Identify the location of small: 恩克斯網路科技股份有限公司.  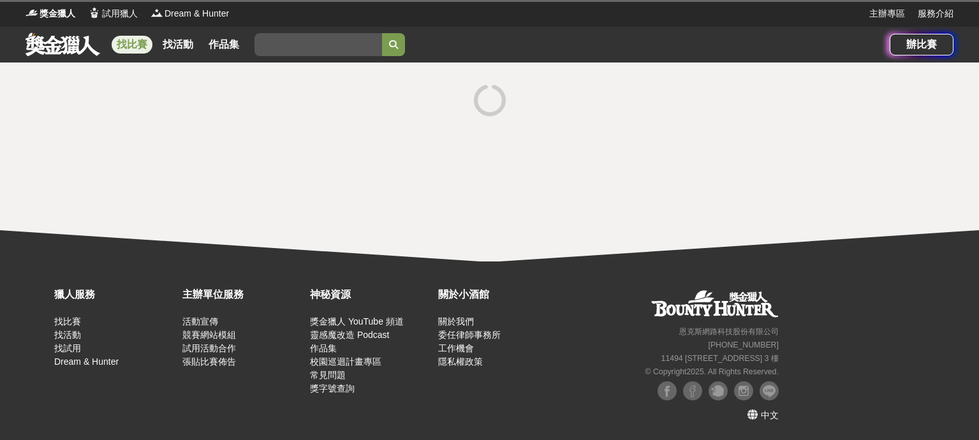
(729, 332).